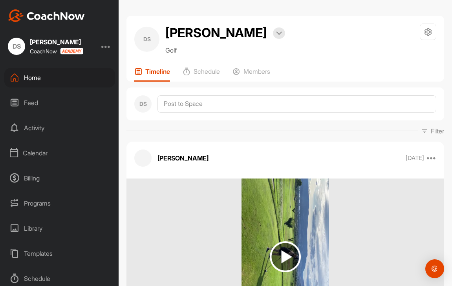 This screenshot has width=452, height=286. What do you see at coordinates (60, 153) in the screenshot?
I see `div: Calendar` at bounding box center [60, 153].